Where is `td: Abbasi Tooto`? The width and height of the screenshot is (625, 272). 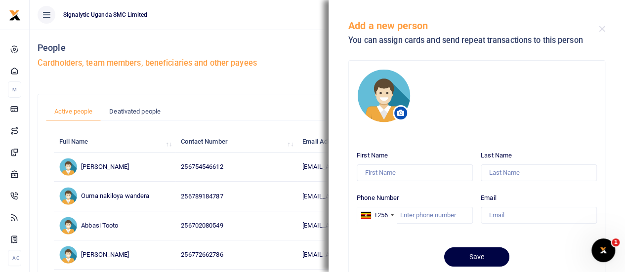
td: Abbasi Tooto is located at coordinates (115, 226).